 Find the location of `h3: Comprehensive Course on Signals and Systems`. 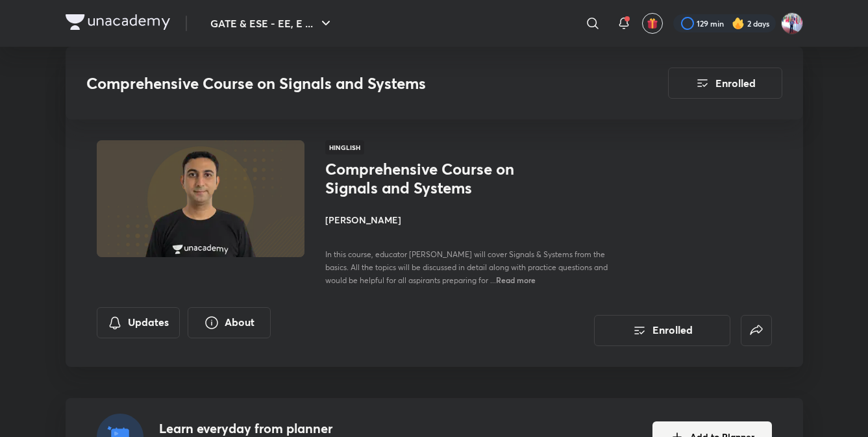

h3: Comprehensive Course on Signals and Systems is located at coordinates (340, 83).